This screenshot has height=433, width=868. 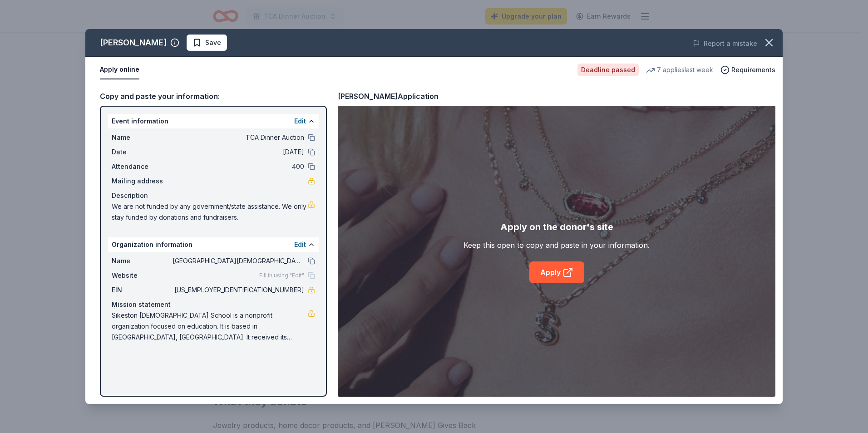 I want to click on div: 7 applies last week, so click(x=680, y=70).